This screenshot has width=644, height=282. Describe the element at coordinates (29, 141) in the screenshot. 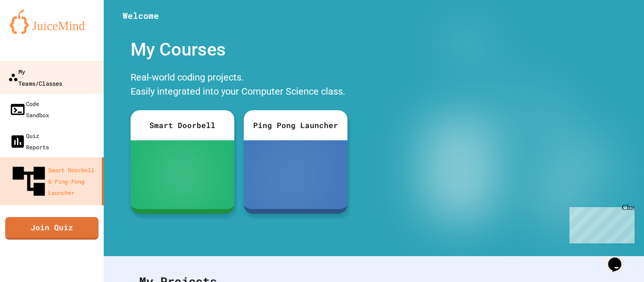

I see `div: Quiz Reports` at that location.